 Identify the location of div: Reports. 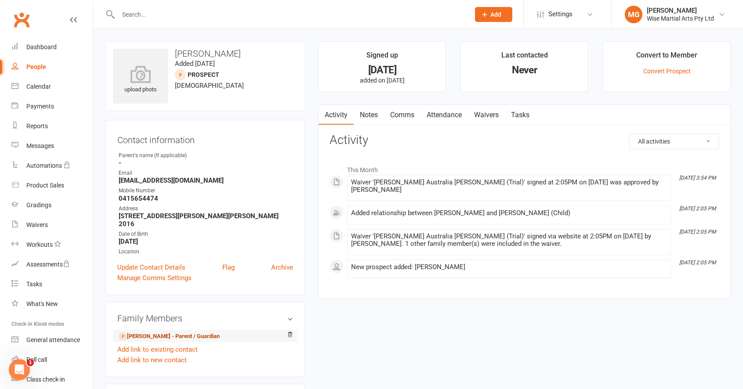
(37, 126).